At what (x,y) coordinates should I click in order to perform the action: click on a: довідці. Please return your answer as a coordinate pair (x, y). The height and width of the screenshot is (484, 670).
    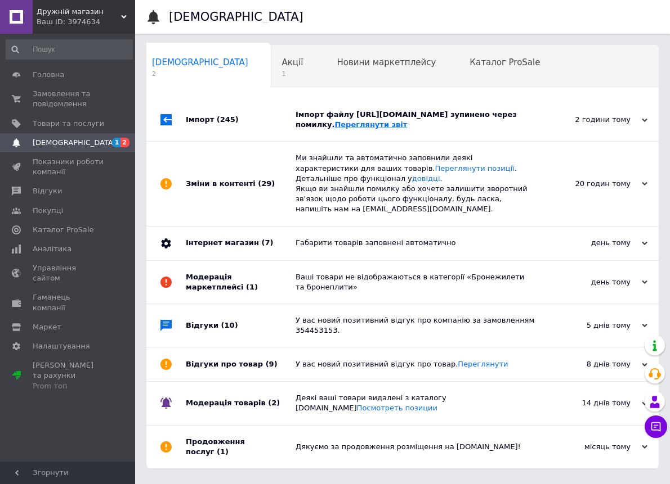
    Looking at the image, I should click on (426, 178).